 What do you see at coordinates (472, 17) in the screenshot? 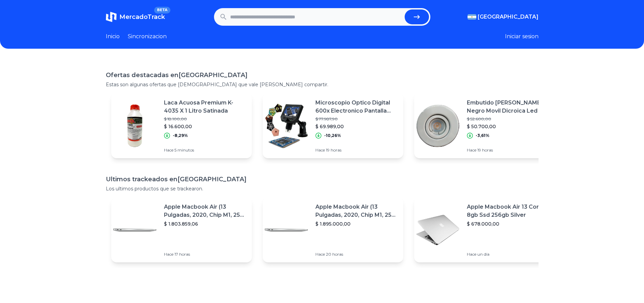
I see `img: Argentina` at bounding box center [472, 17].